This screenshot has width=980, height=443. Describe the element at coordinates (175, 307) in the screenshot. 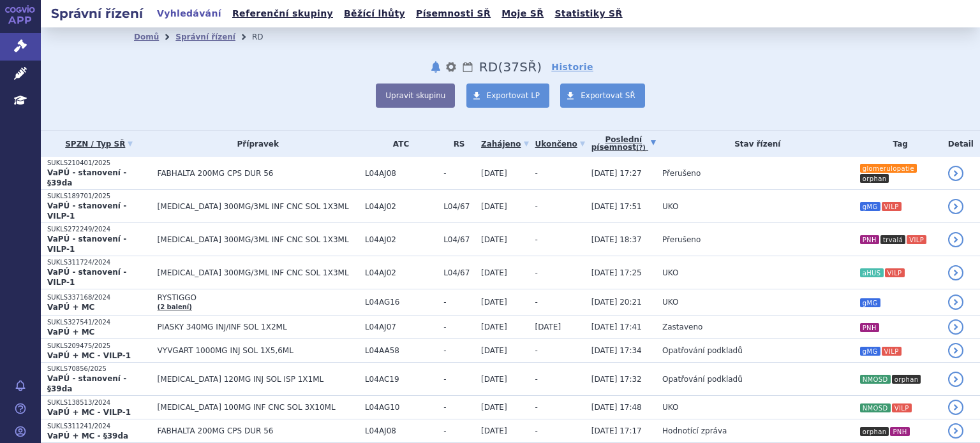

I see `a: (2 balení)` at that location.